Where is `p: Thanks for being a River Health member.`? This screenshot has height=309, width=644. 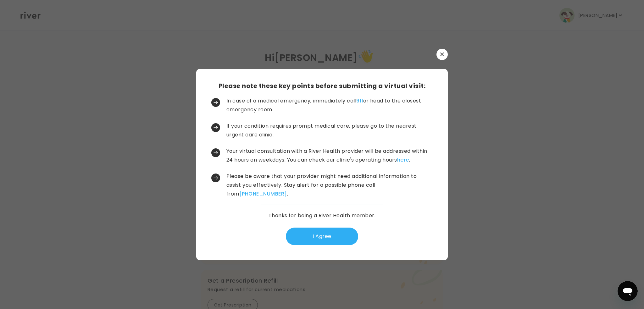
p: Thanks for being a River Health member. is located at coordinates (322, 216).